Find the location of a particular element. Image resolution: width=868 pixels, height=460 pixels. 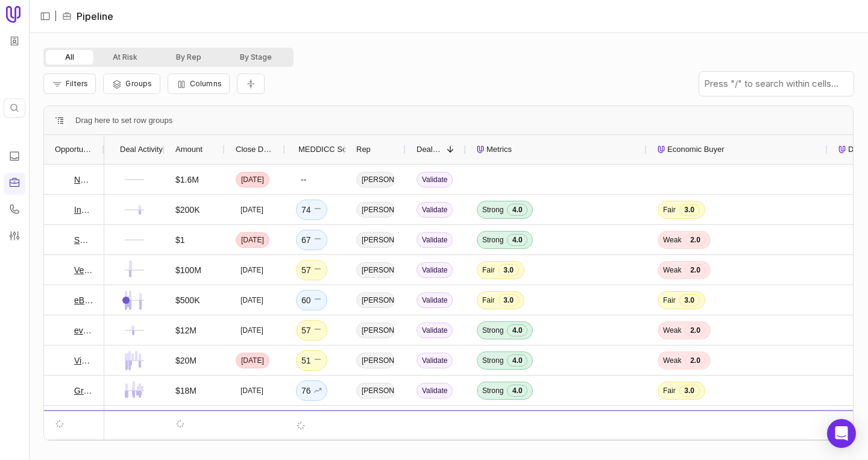

div: 63 is located at coordinates (312, 421).